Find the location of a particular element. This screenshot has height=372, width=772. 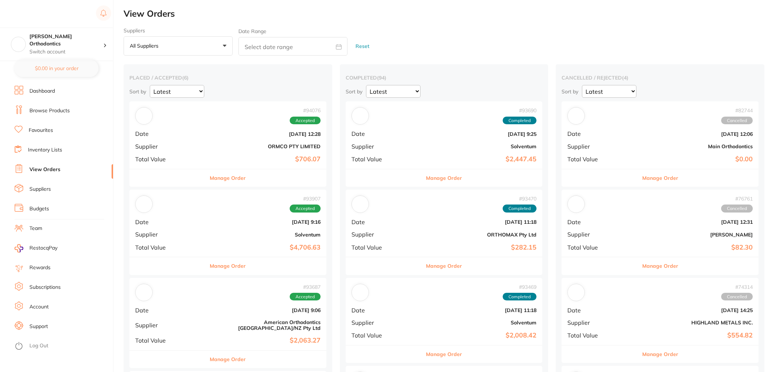

h2: cancelled / rejected ( 4 ) is located at coordinates (660, 78).